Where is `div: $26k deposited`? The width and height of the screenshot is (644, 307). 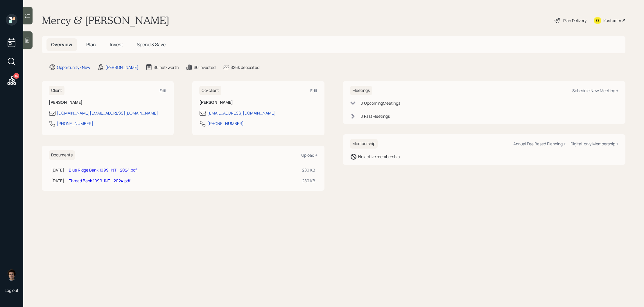 div: $26k deposited is located at coordinates (245, 67).